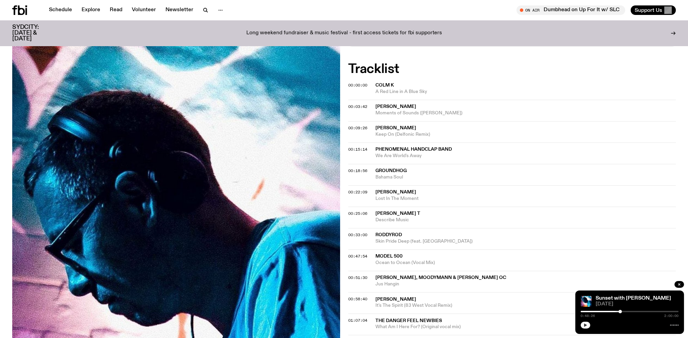 The image size is (688, 338). What do you see at coordinates (358, 256) in the screenshot?
I see `span: 00:47:54` at bounding box center [358, 256].